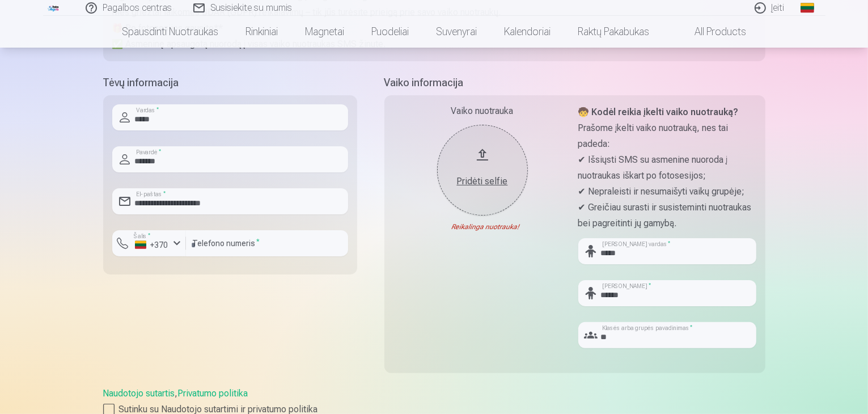 This screenshot has width=868, height=414. Describe the element at coordinates (456, 32) in the screenshot. I see `a: Suvenyrai` at that location.